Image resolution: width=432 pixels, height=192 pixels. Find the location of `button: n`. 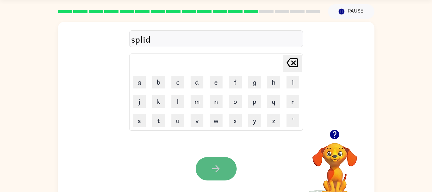

button: n is located at coordinates (216, 101).